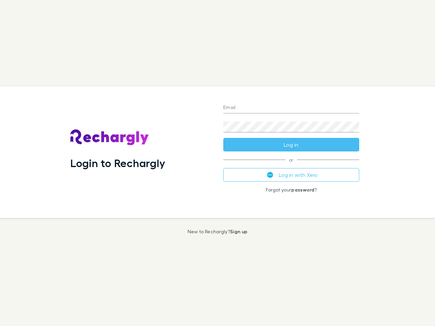 The width and height of the screenshot is (435, 326). Describe the element at coordinates (302, 189) in the screenshot. I see `a: password` at that location.